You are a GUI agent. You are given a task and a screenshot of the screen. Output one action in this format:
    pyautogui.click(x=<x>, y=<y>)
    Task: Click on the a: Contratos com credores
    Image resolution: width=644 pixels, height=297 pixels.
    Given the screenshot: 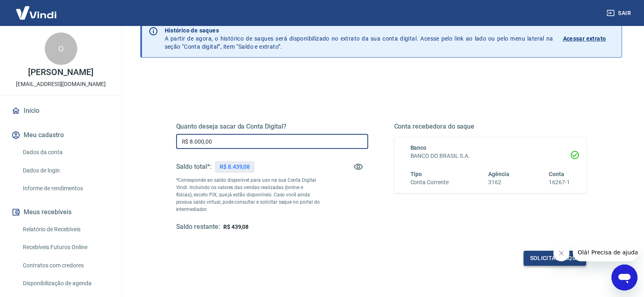 What is the action you would take?
    pyautogui.click(x=65, y=266)
    